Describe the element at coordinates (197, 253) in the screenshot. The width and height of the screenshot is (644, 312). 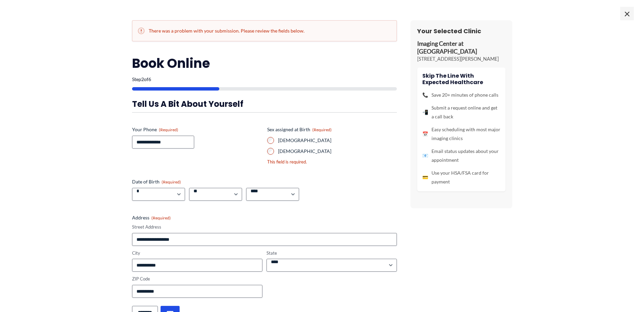
I see `label: City` at that location.